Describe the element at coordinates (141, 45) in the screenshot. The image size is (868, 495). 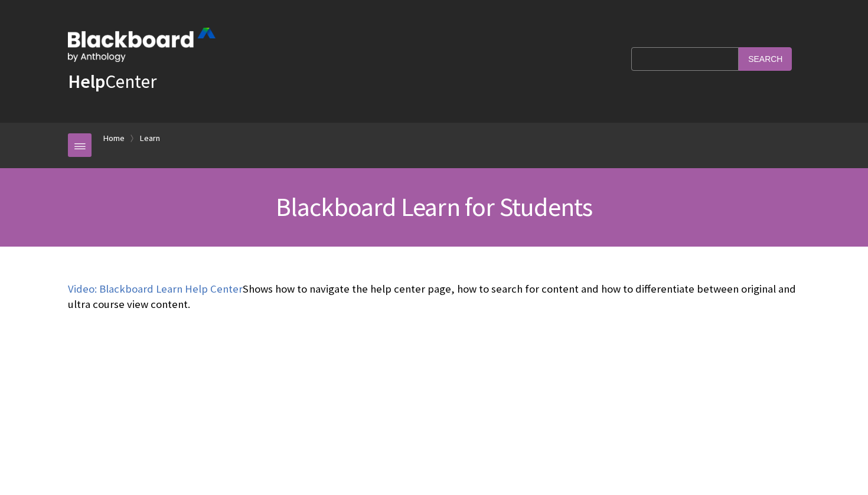
I see `img: Blackboard by Anthology` at that location.